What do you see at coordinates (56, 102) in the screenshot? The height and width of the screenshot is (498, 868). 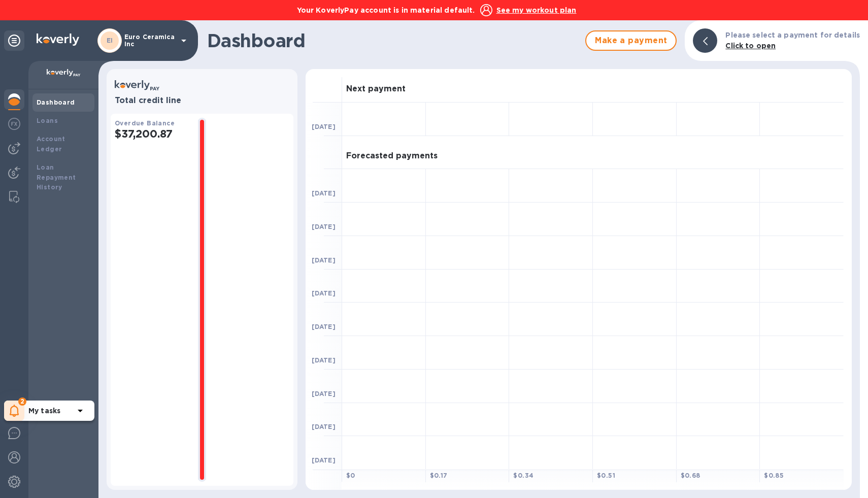 I see `b: Dashboard` at bounding box center [56, 102].